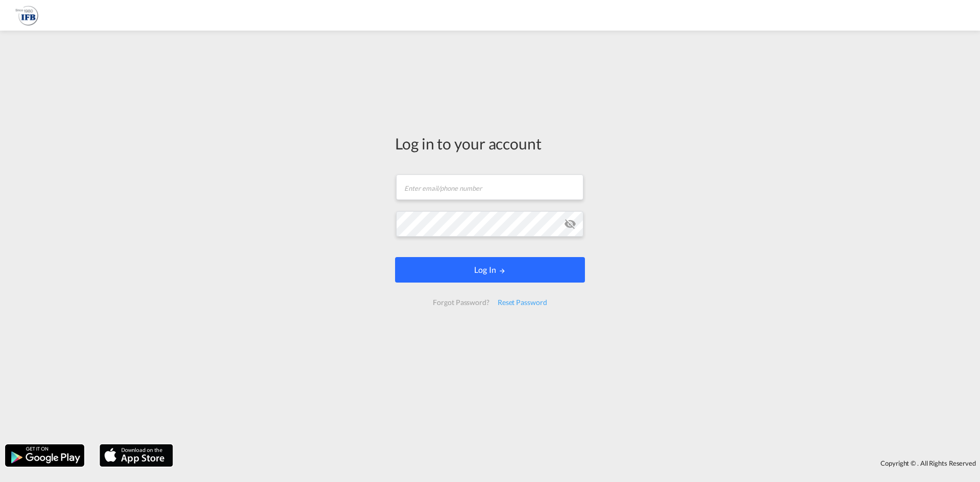 The height and width of the screenshot is (482, 980). I want to click on img: b628ab10256c11eeb52753acbc15d091.png, so click(27, 15).